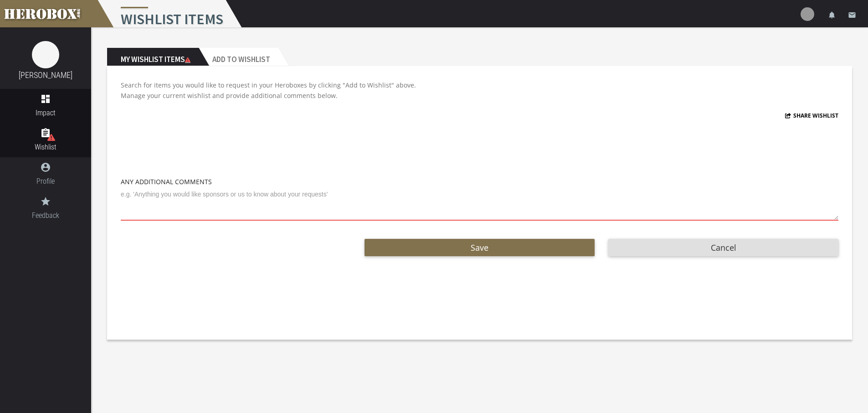 The height and width of the screenshot is (413, 868). I want to click on h2: My Wishlist Items, so click(153, 57).